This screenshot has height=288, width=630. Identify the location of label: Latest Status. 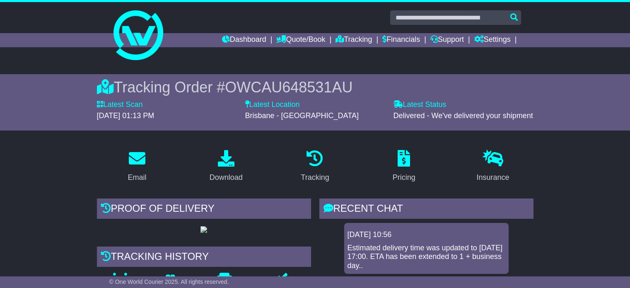
(420, 105).